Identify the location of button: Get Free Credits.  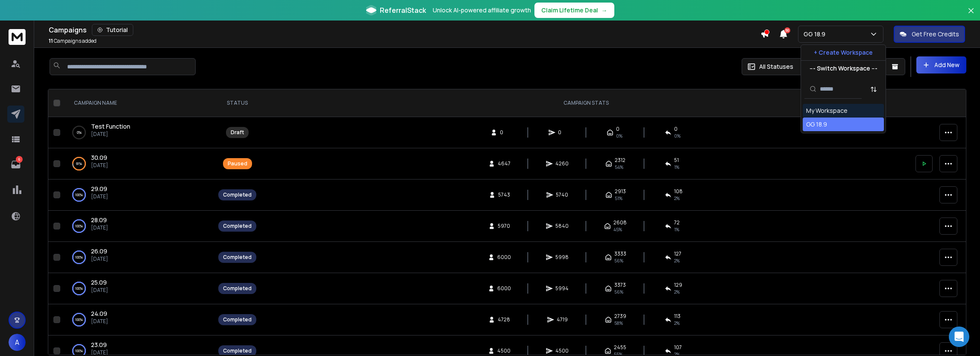
(929, 35).